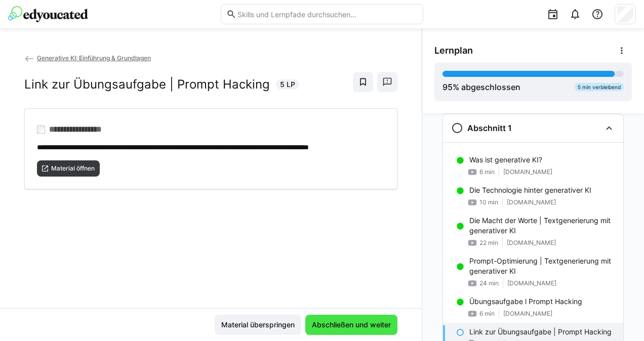 Image resolution: width=644 pixels, height=341 pixels. Describe the element at coordinates (526, 301) in the screenshot. I see `p: Übungsaufgabe l Prompt Hacking` at that location.